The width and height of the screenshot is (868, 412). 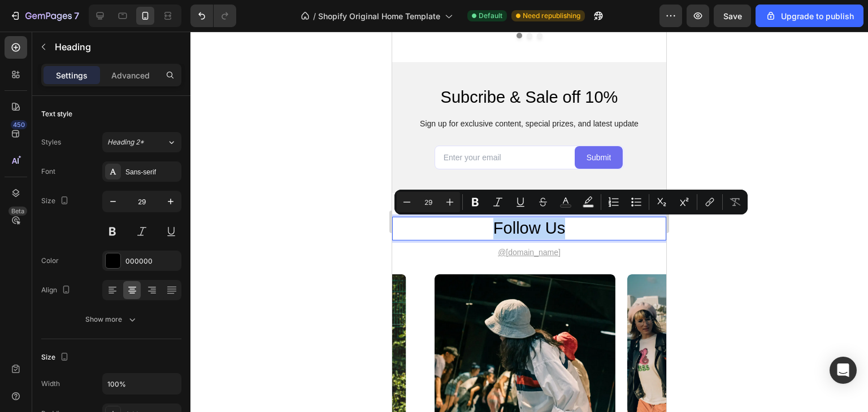 What do you see at coordinates (17, 211) in the screenshot?
I see `div: Beta` at bounding box center [17, 211].